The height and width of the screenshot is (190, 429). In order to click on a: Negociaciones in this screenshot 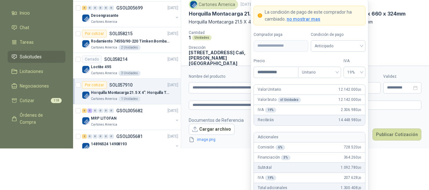, I will do `click(37, 86)`.